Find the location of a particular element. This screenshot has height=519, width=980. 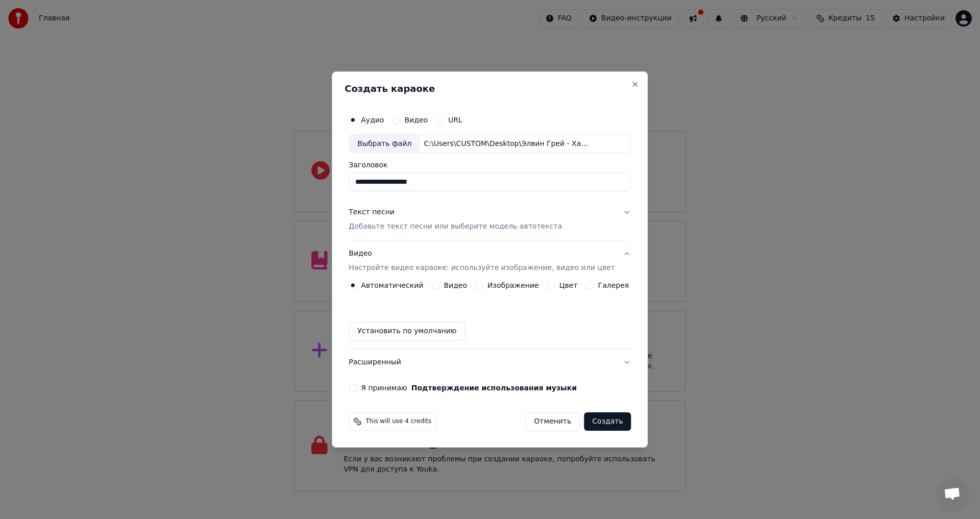

button: Расширенный is located at coordinates (490, 362).